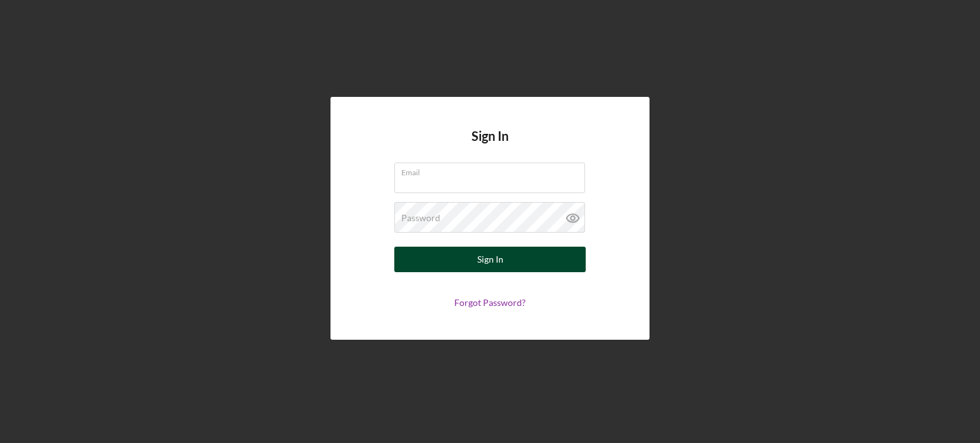 The height and width of the screenshot is (443, 980). Describe the element at coordinates (420, 218) in the screenshot. I see `label: Password` at that location.